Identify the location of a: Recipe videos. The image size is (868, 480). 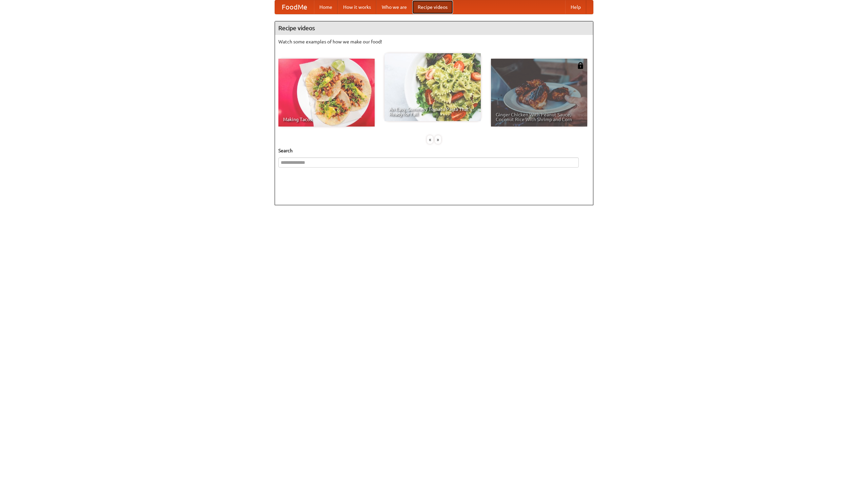
(433, 7).